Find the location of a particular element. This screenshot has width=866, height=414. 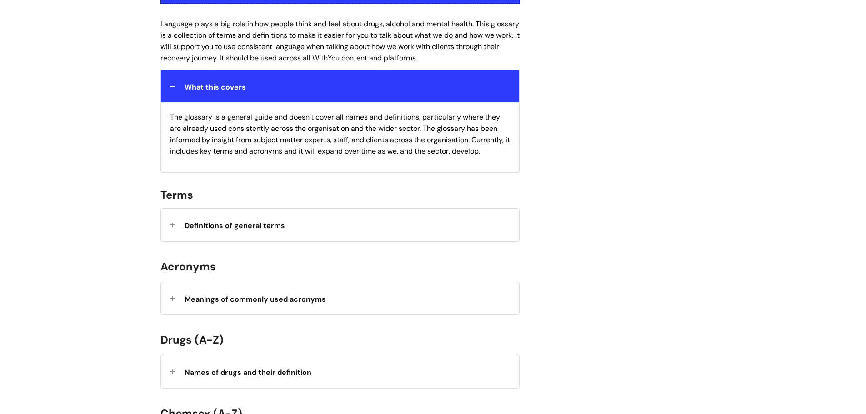

span: Definitions of general terms is located at coordinates (235, 226).